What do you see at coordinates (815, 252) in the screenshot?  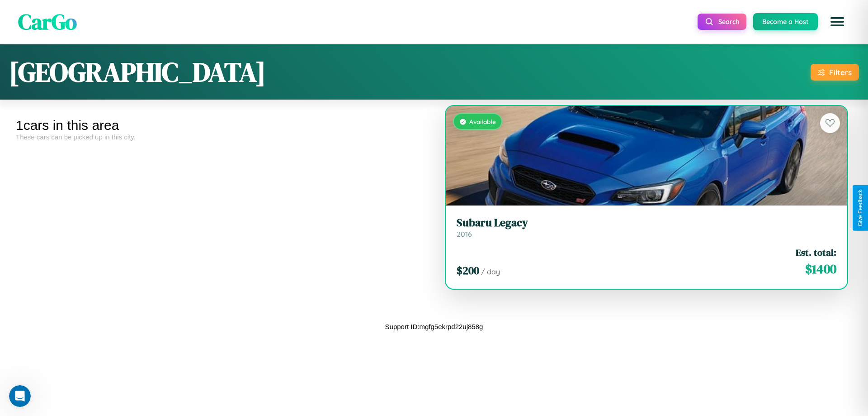 I see `span: Est. total:` at bounding box center [815, 252].